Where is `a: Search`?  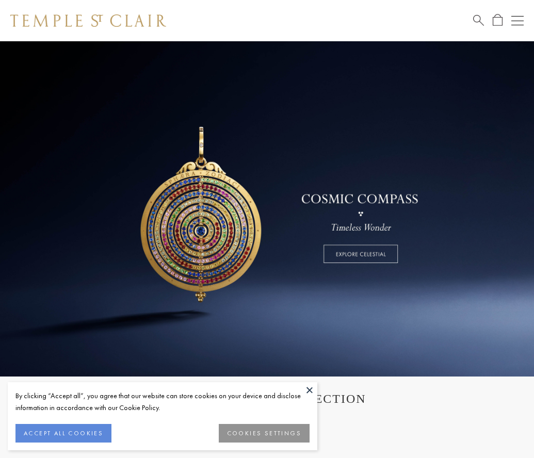 a: Search is located at coordinates (479, 20).